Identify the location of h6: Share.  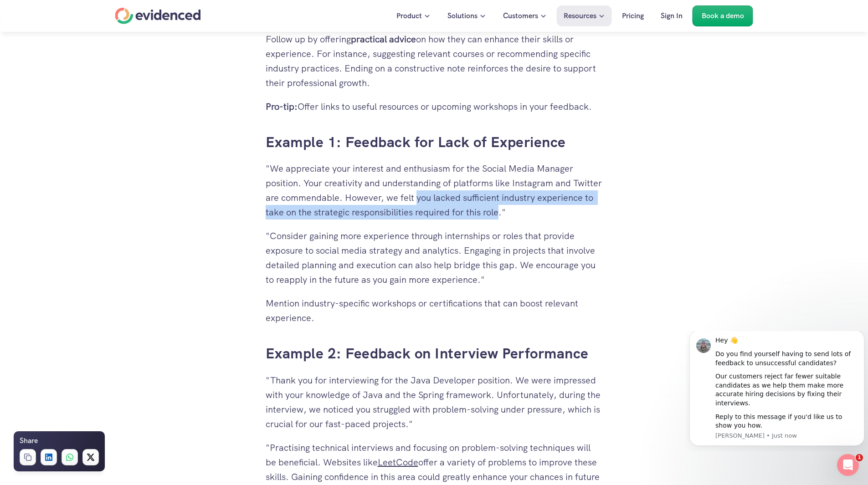
(29, 441).